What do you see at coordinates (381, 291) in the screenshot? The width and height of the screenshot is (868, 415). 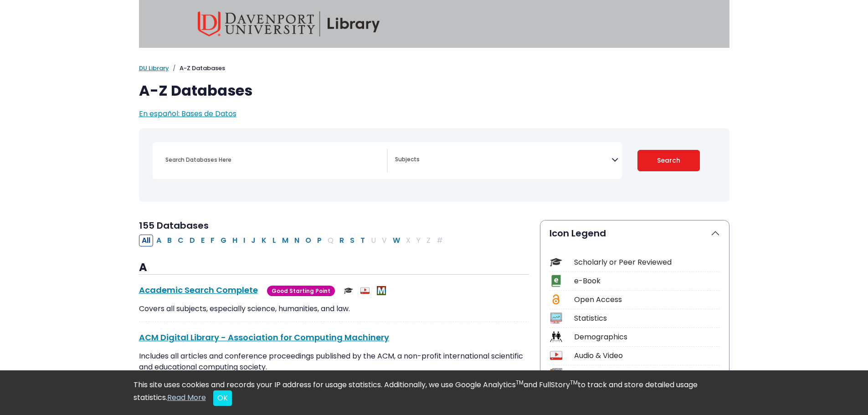 I see `img: MeL (Michigan electronic Library)` at bounding box center [381, 291].